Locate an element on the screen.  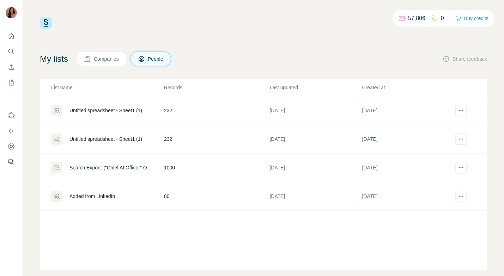
button: Use Surfe on LinkedIn is located at coordinates (11, 115).